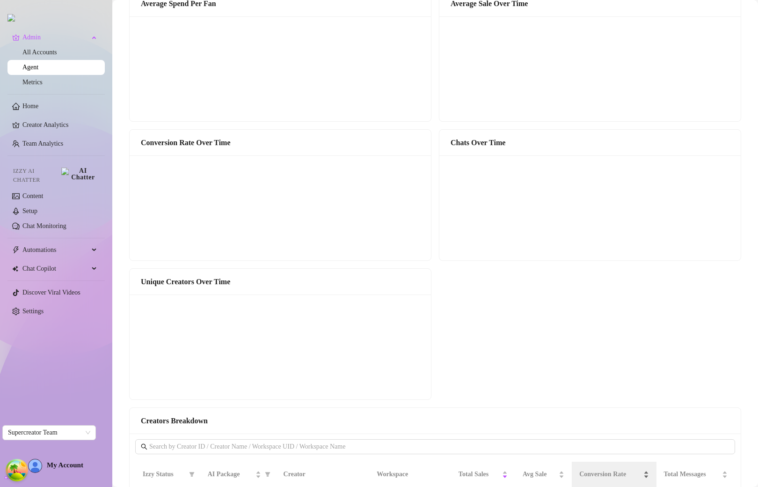  Describe the element at coordinates (16, 250) in the screenshot. I see `span: thunderbolt` at that location.